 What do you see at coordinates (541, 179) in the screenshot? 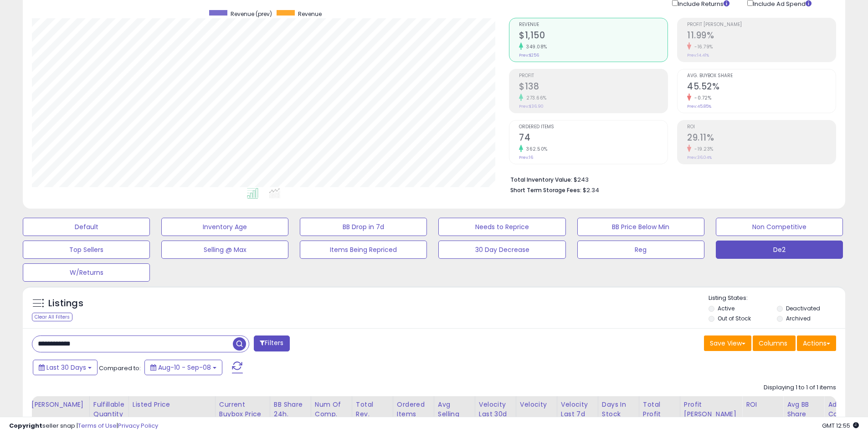
I see `b: Total Inventory Value:` at bounding box center [541, 179].